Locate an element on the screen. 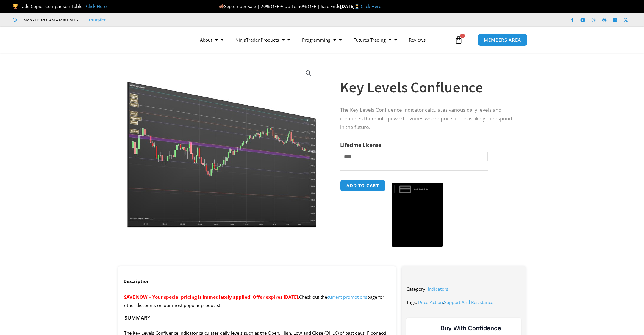  a: Description is located at coordinates (137, 281).